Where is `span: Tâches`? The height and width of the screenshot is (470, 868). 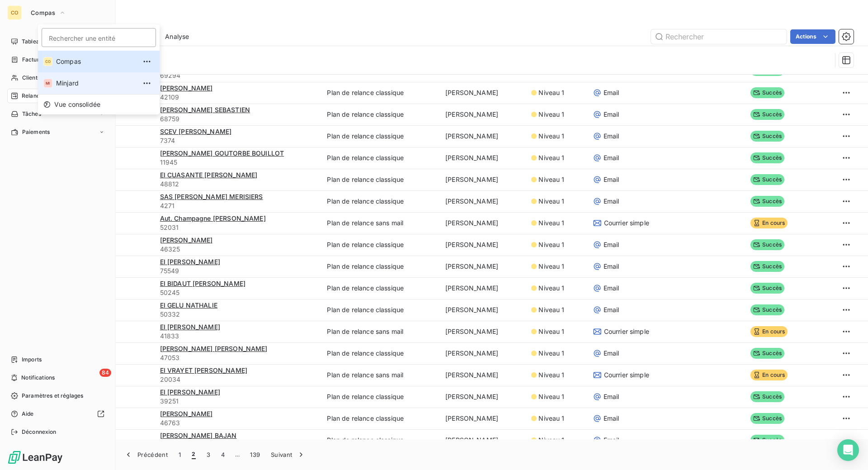 span: Tâches is located at coordinates (32, 114).